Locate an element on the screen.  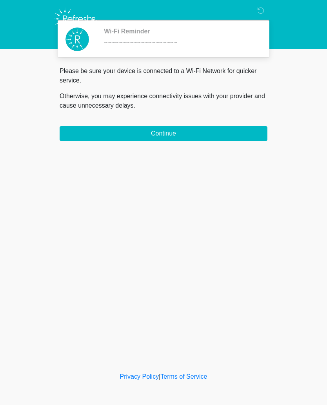
button: Continue is located at coordinates (164, 133).